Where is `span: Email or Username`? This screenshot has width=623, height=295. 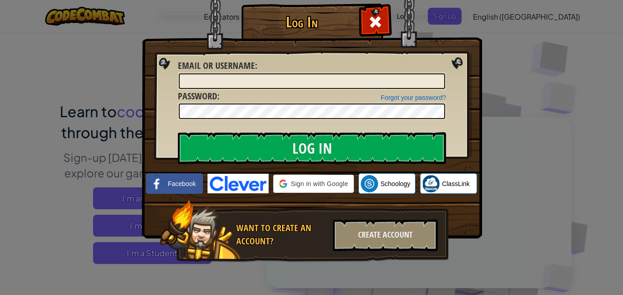 span: Email or Username is located at coordinates (216, 65).